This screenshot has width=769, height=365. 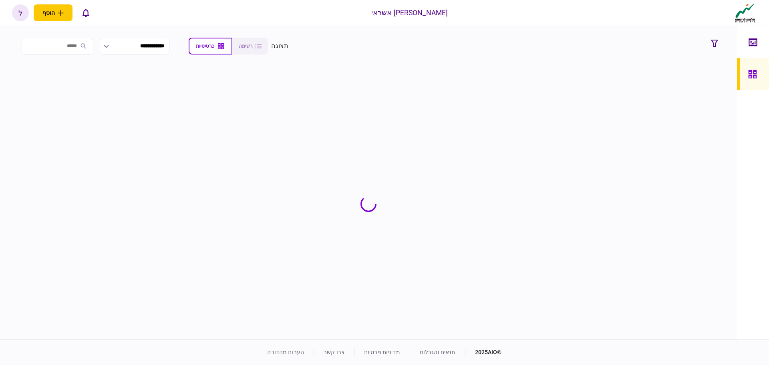 What do you see at coordinates (334, 352) in the screenshot?
I see `a: צרו קשר` at bounding box center [334, 352].